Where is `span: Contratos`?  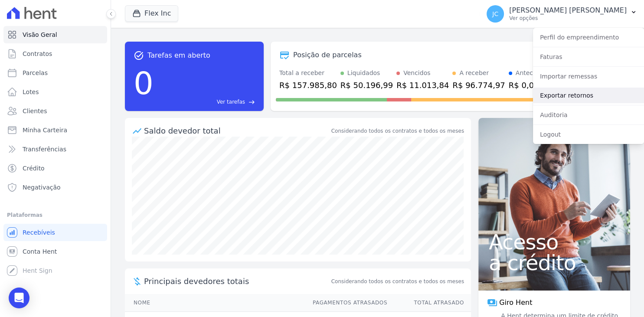
span: Contratos is located at coordinates (37, 54).